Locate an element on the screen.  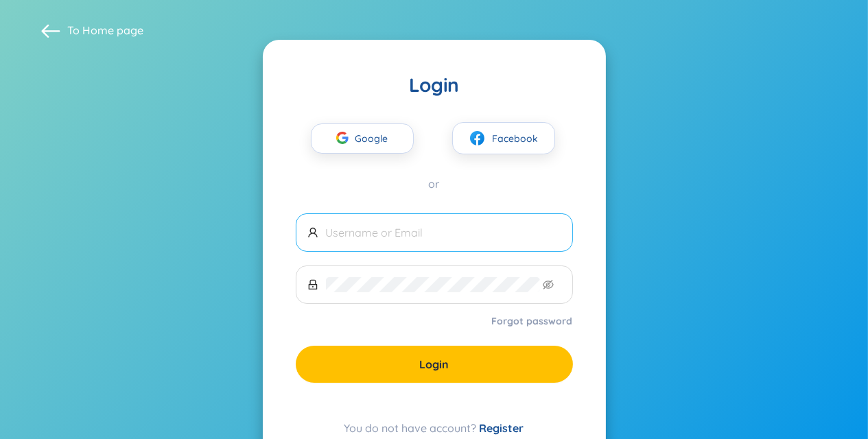
button: Google is located at coordinates (362, 139).